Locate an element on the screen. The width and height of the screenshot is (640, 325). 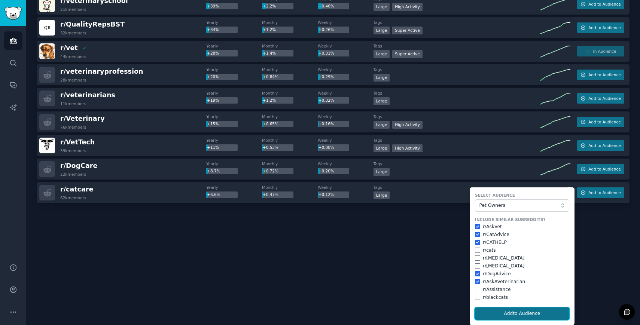
div: 59k members is located at coordinates (73, 151).